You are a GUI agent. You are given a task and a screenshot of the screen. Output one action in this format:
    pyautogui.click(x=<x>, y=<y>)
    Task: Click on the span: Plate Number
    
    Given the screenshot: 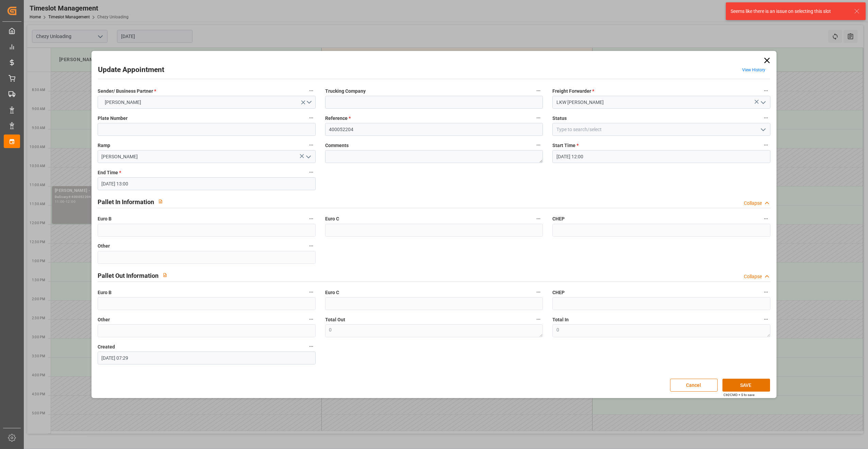 What is the action you would take?
    pyautogui.click(x=112, y=118)
    